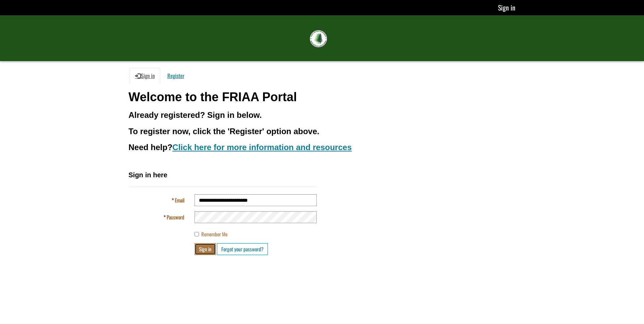  Describe the element at coordinates (322, 116) in the screenshot. I see `h3: Already registered? Sign in below.` at that location.